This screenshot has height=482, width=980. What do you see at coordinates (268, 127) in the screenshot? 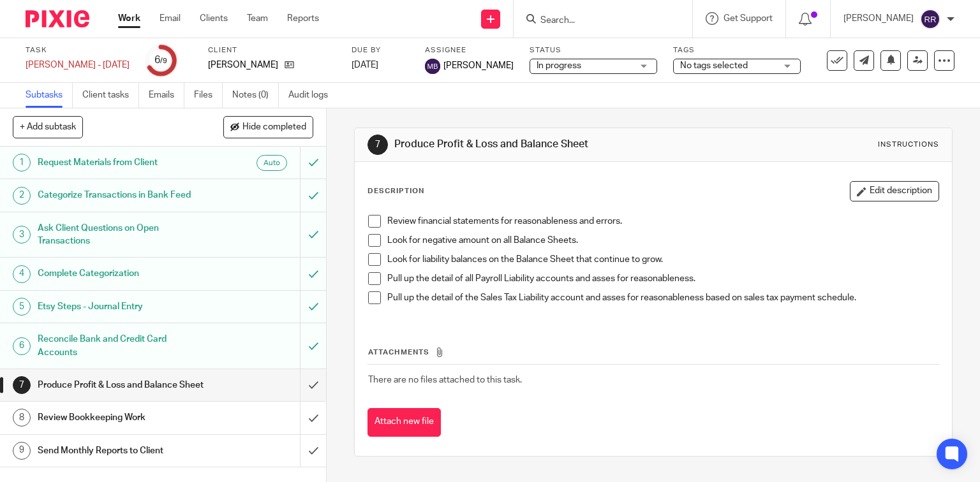
I see `button: Hide completed` at bounding box center [268, 127].